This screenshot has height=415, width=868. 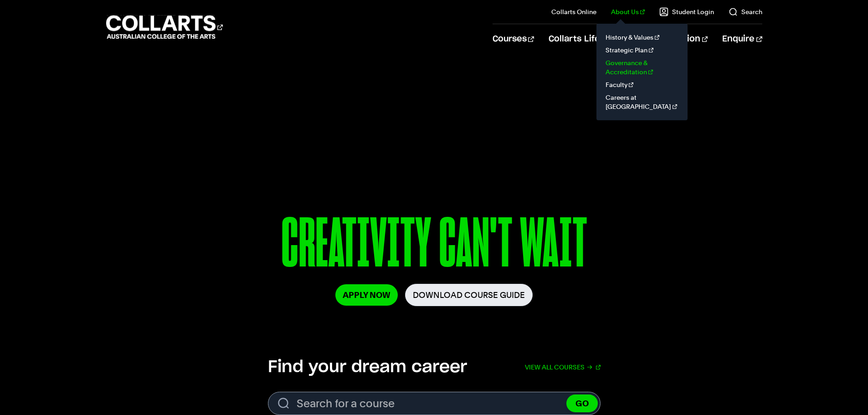 I want to click on a: Download Course Guide, so click(x=468, y=295).